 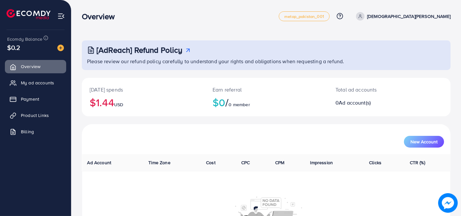 I want to click on span: Overview, so click(x=31, y=66).